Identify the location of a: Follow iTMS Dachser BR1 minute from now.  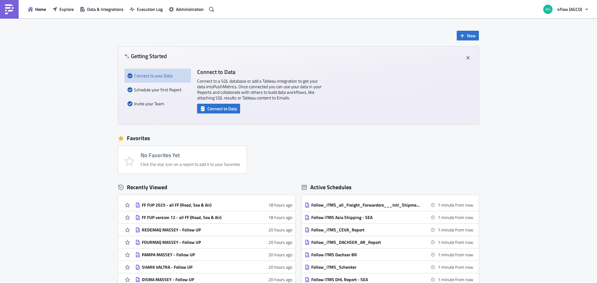
(389, 254).